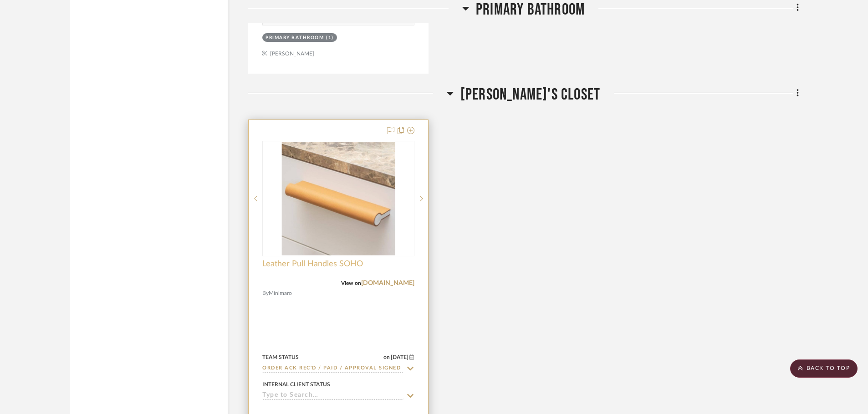  What do you see at coordinates (351, 283) in the screenshot?
I see `span: View on` at bounding box center [351, 283].